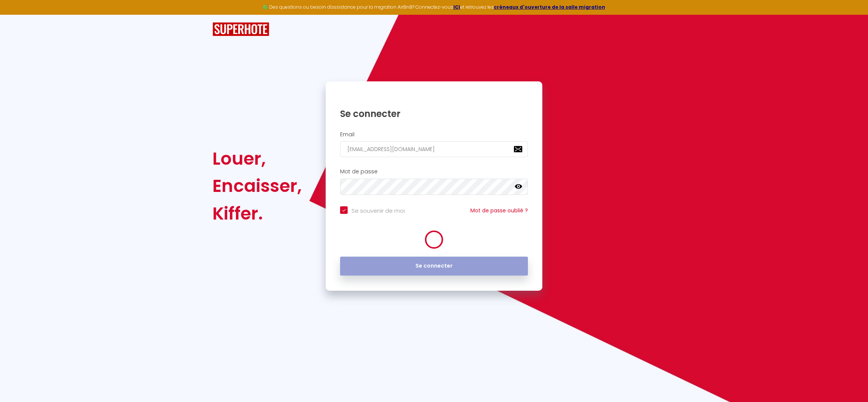  Describe the element at coordinates (241, 29) in the screenshot. I see `img: SuperHote logo` at that location.